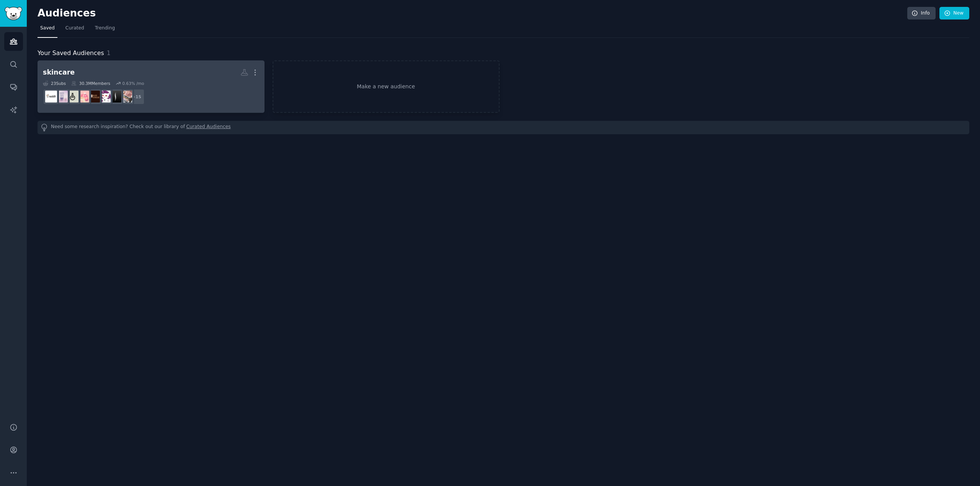 The image size is (980, 486). What do you see at coordinates (126, 97) in the screenshot?
I see `img: PanPorn` at bounding box center [126, 97].